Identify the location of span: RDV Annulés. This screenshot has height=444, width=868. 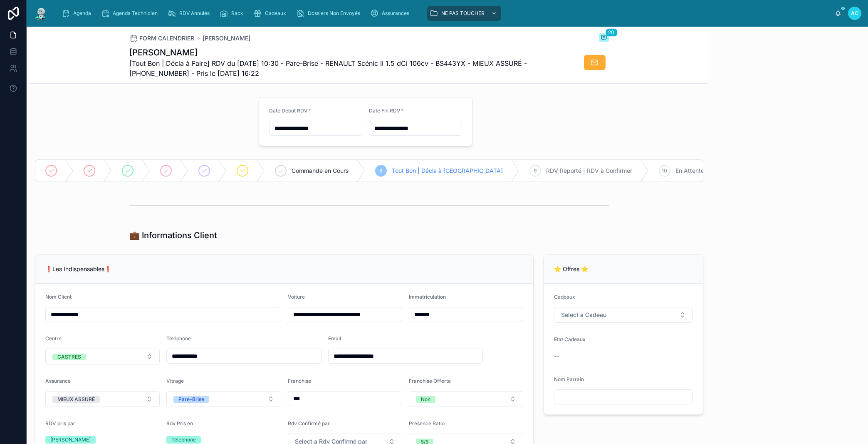
(194, 13).